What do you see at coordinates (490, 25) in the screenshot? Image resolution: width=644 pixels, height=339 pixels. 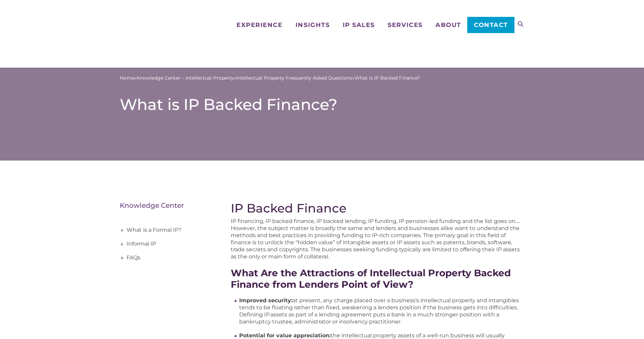 I see `a: Contact` at bounding box center [490, 25].